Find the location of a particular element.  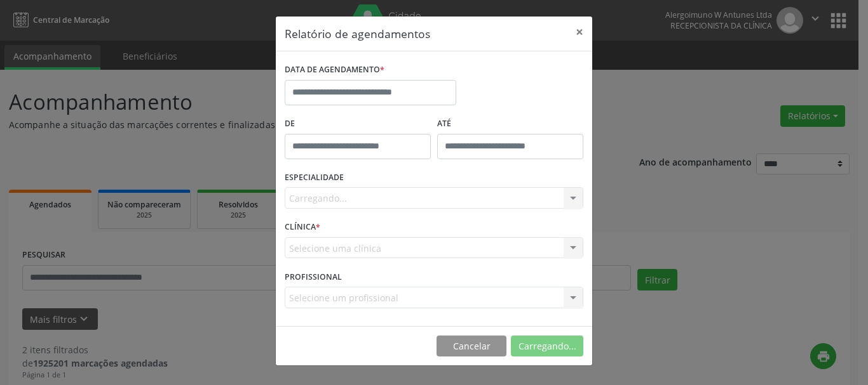

h5: Relatório de agendamentos is located at coordinates (357, 33).